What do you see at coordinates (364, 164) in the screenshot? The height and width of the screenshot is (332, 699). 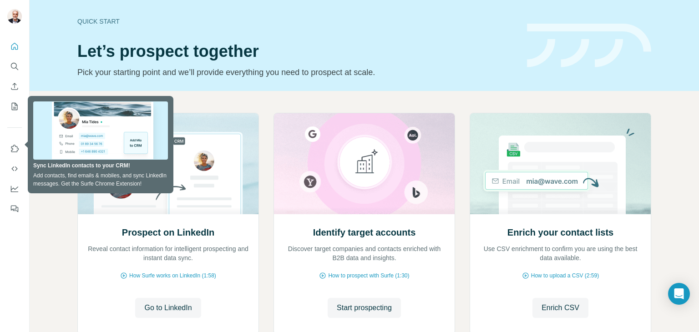 I see `img: Identify target accounts` at bounding box center [364, 164].